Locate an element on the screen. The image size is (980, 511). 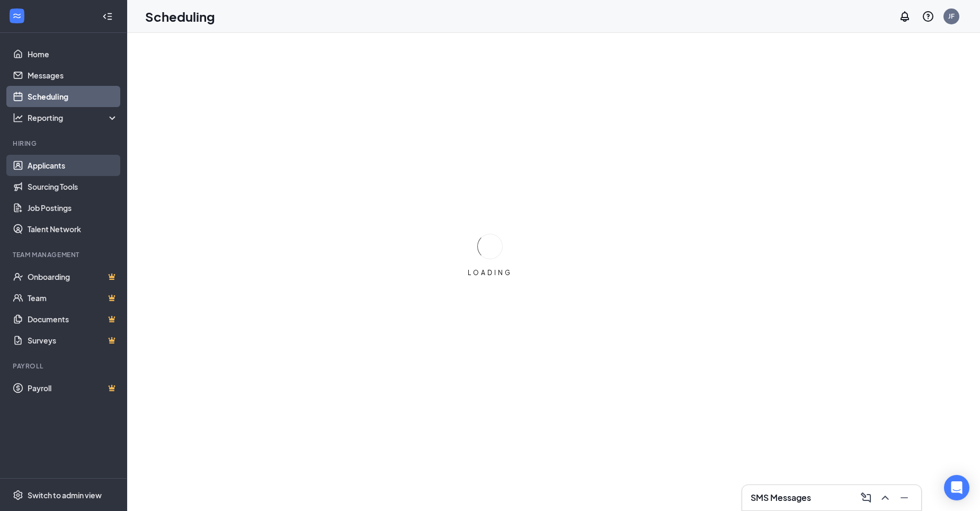
div: JF is located at coordinates (951, 16).